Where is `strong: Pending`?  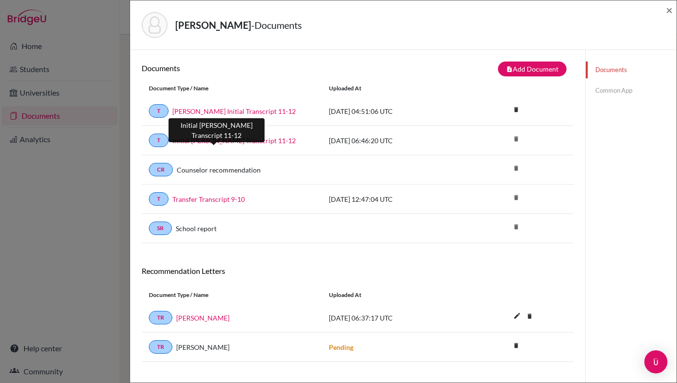
strong: Pending is located at coordinates (341, 347).